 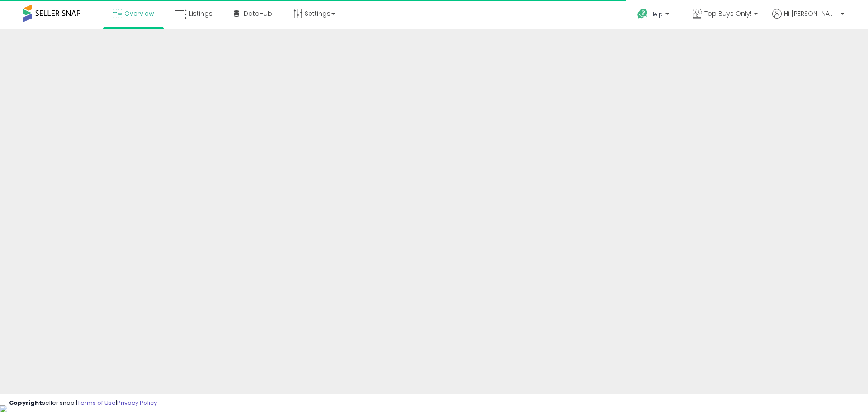 I want to click on a: Terms of Use, so click(x=96, y=402).